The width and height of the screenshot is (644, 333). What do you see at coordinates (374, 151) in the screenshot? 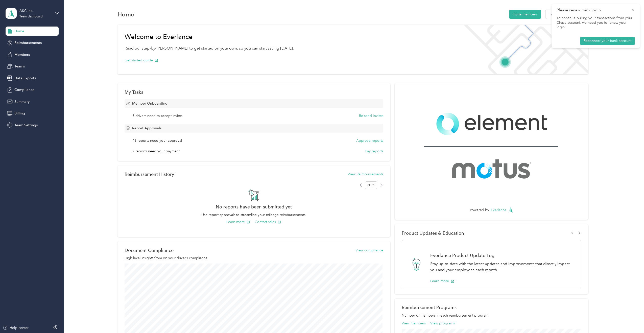
I see `button: Pay reports` at bounding box center [374, 151].